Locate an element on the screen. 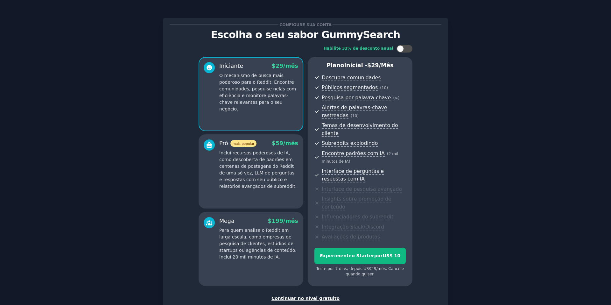  font: Descubra comunidades is located at coordinates (351, 77).